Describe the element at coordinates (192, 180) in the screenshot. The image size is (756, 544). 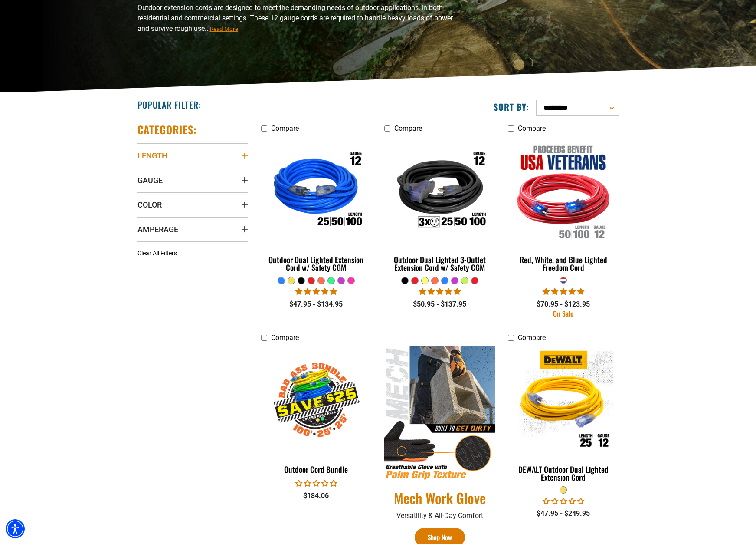
I see `summary: Gauge` at that location.